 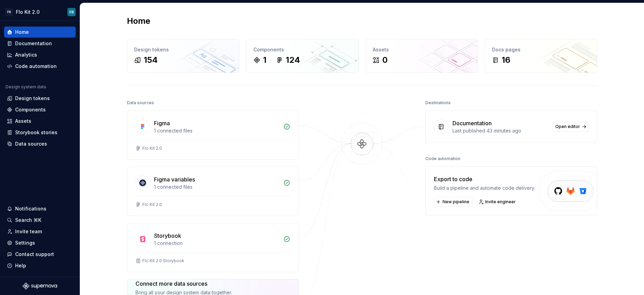 I want to click on h2: Home, so click(x=139, y=21).